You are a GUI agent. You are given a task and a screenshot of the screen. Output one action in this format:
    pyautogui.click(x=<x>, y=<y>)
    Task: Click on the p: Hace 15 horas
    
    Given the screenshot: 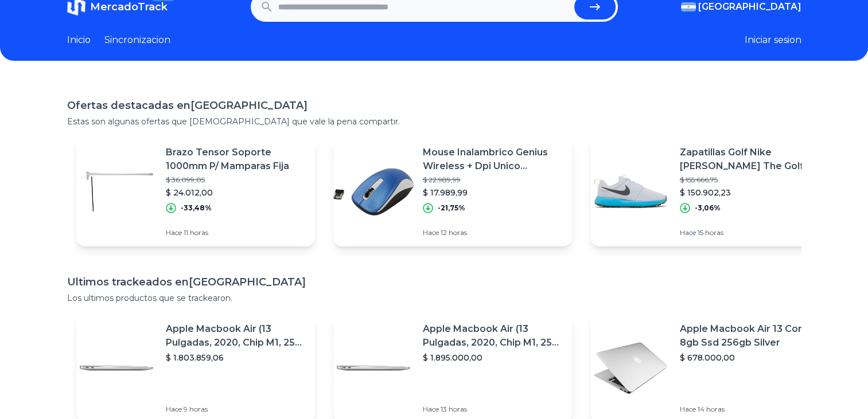 What is the action you would take?
    pyautogui.click(x=750, y=233)
    